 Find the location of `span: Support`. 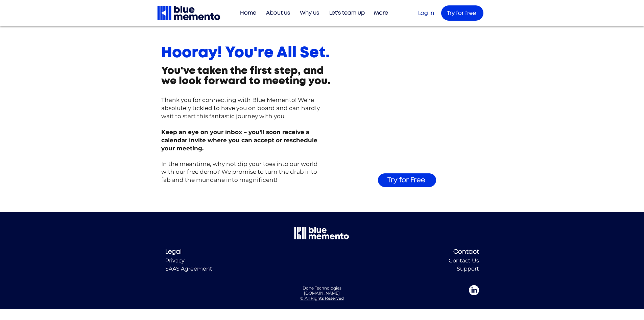

span: Support is located at coordinates (468, 268).